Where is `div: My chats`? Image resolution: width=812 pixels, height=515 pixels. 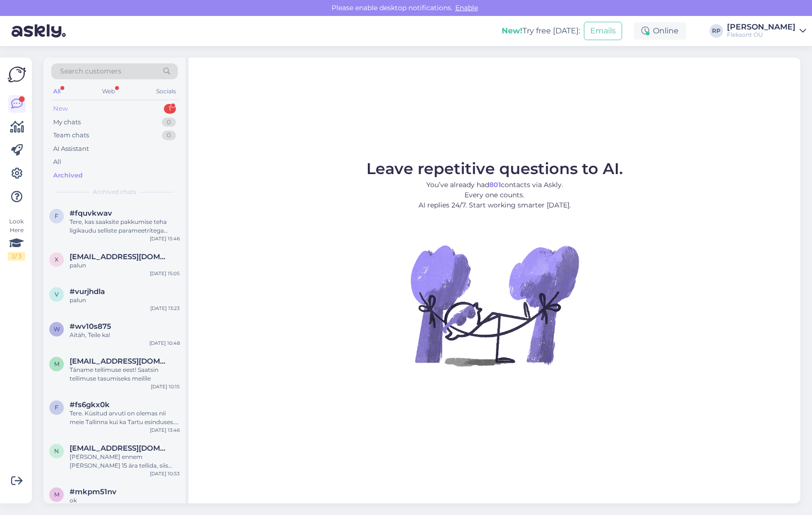 div: My chats is located at coordinates (67, 122).